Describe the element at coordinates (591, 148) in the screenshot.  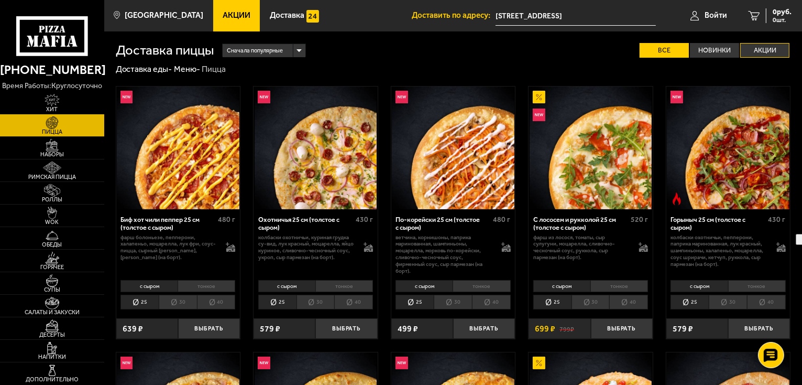
I see `a: АкционныйНовинкаС лососем и рукколой 25 см (толстое с сыром)` at that location.